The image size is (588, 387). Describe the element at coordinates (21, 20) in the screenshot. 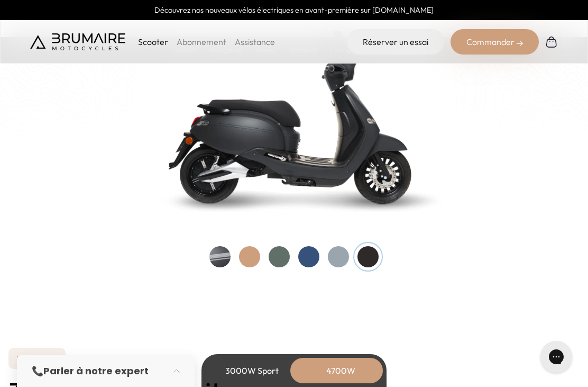

I see `button: Gorgias live chat` at that location.